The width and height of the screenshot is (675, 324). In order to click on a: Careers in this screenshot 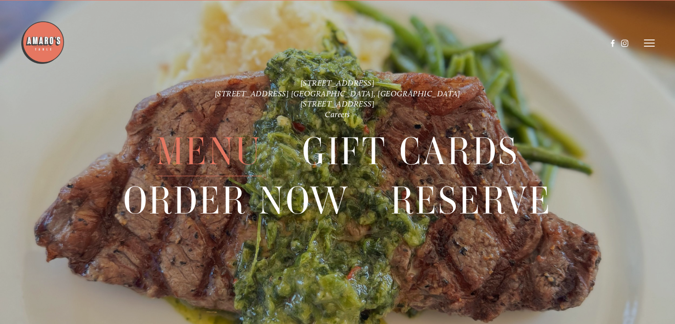, I will do `click(337, 115)`.